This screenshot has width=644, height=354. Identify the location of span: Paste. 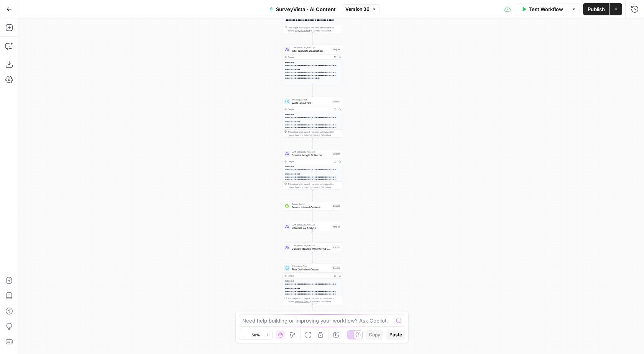
(396, 335).